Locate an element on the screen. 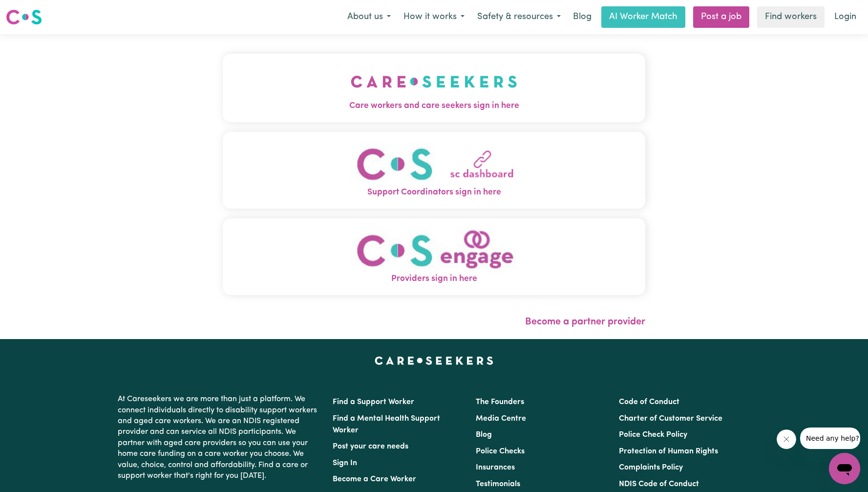  a: Media Centre is located at coordinates (501, 418).